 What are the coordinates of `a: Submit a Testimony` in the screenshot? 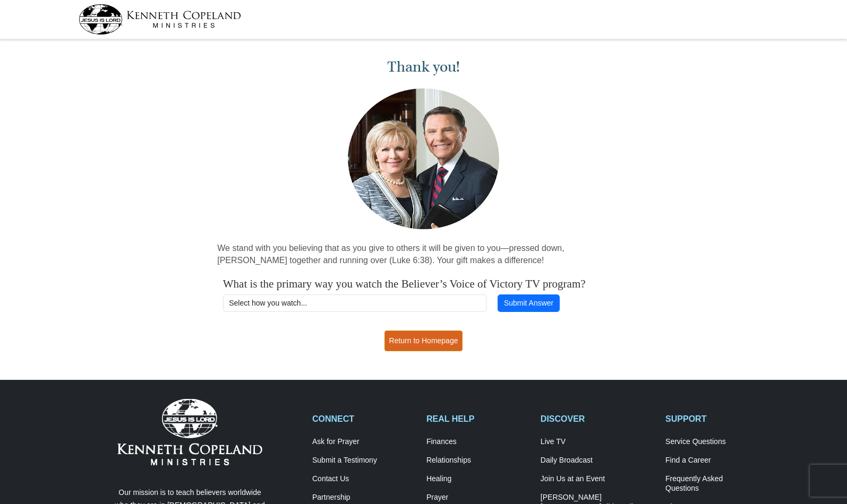 It's located at (364, 460).